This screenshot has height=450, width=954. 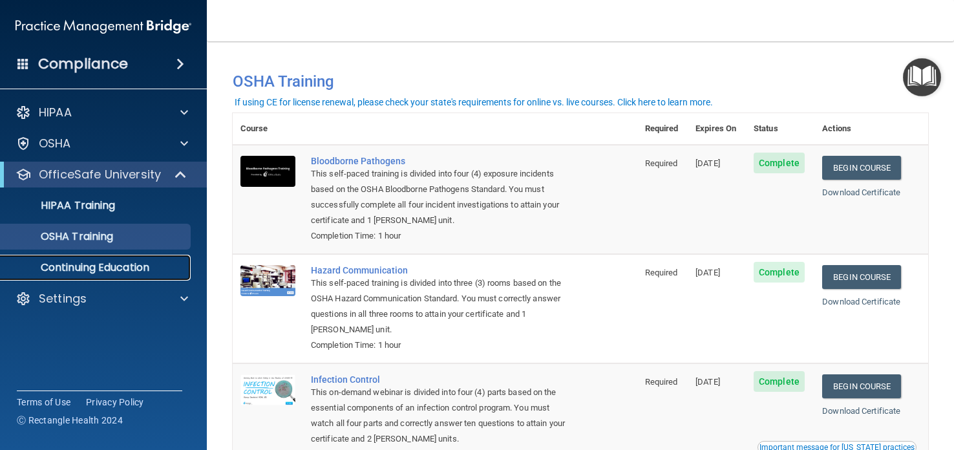 I want to click on div: If using CE for license renewal, please check your state's requirements for online vs. live cours..., so click(x=474, y=102).